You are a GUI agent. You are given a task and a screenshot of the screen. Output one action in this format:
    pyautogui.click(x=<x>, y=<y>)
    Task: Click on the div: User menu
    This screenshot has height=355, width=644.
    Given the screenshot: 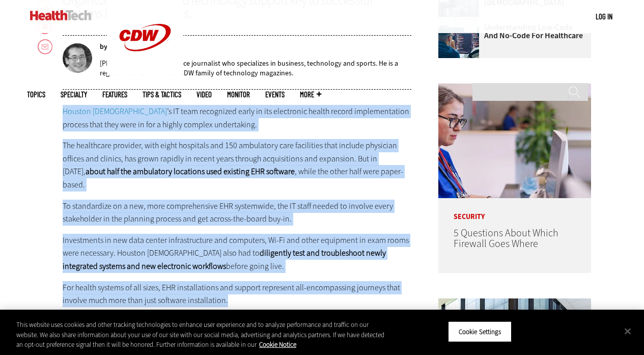 What is the action you would take?
    pyautogui.click(x=604, y=17)
    